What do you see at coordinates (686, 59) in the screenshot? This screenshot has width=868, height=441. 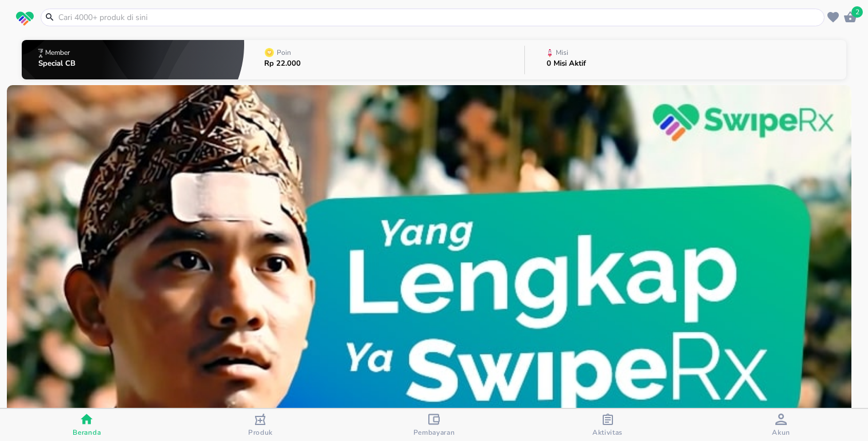 I see `button: Misi0 Misi Aktif` at bounding box center [686, 59].